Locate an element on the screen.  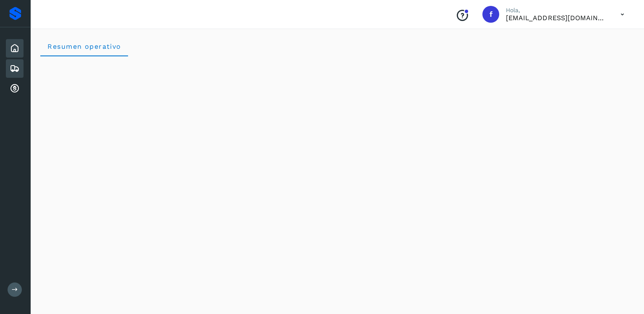
span: Resumen operativo is located at coordinates (84, 47).